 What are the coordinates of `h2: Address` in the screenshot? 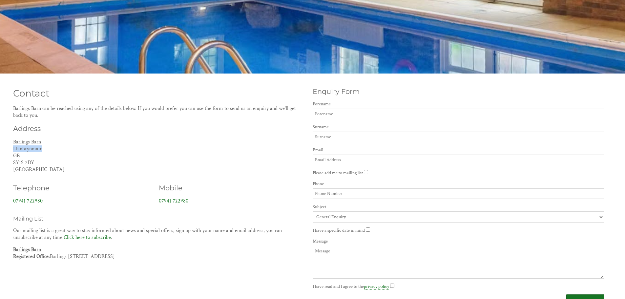 It's located at (159, 128).